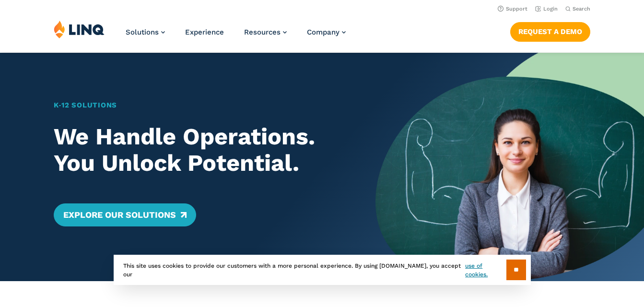  Describe the element at coordinates (581, 8) in the screenshot. I see `span: Search` at that location.